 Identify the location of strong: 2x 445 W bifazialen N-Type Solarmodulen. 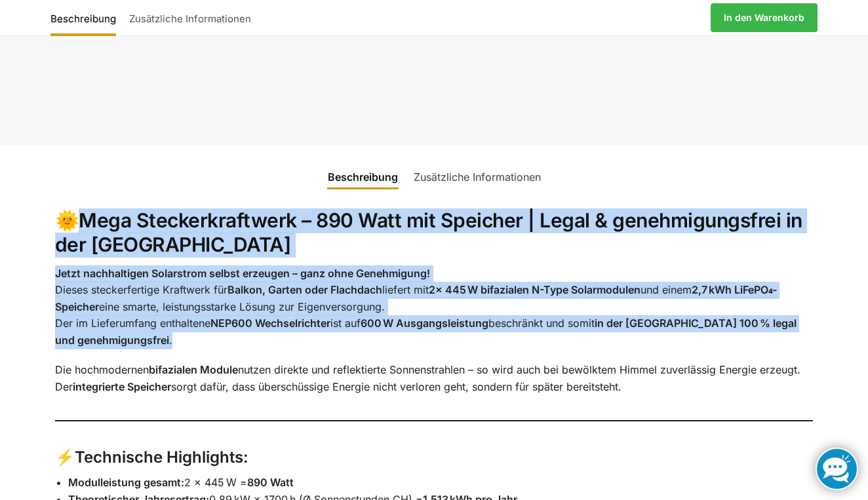
(534, 290).